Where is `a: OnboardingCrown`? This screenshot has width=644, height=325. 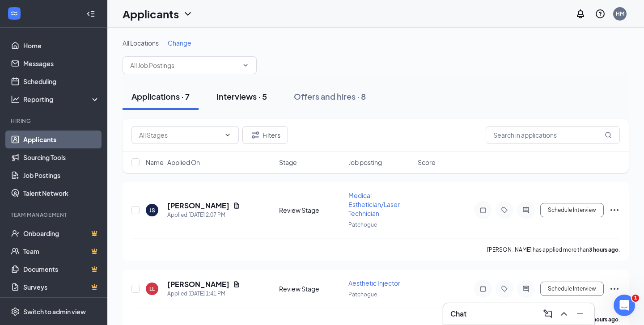 a: OnboardingCrown is located at coordinates (61, 233).